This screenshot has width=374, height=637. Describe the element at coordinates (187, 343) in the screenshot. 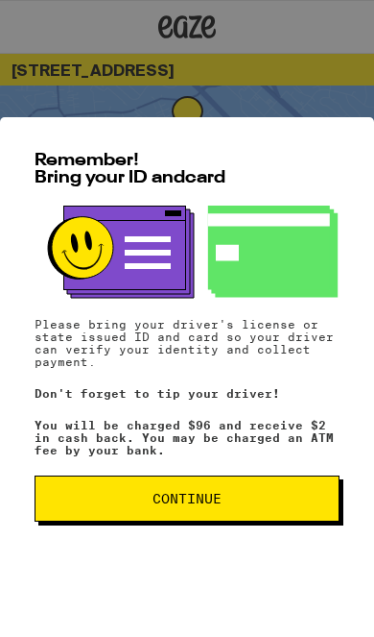

I see `p: Please bring your driver's license or state issued ID and card so your driver can verify your ide...` at that location.